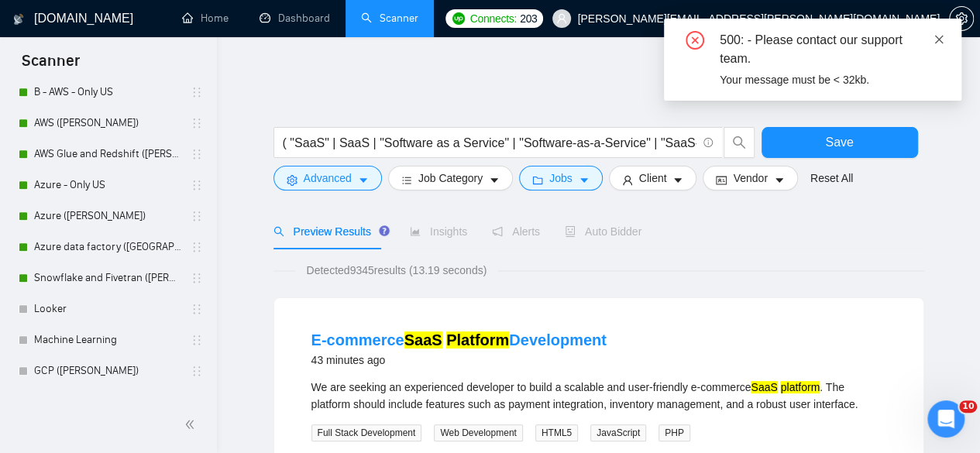  Describe the element at coordinates (708, 143) in the screenshot. I see `span: info-circle` at that location.